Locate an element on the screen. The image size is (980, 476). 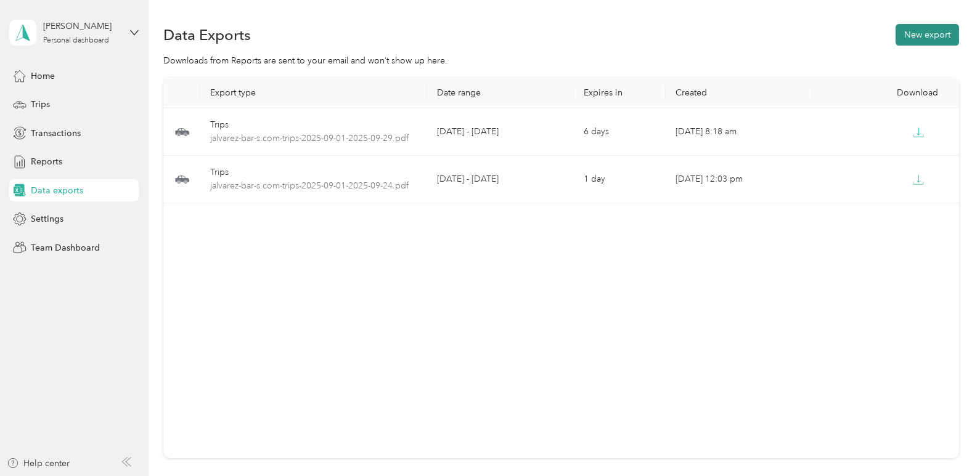
div: Downloads from Reports are sent to your email and won’t show up here. is located at coordinates (561, 61).